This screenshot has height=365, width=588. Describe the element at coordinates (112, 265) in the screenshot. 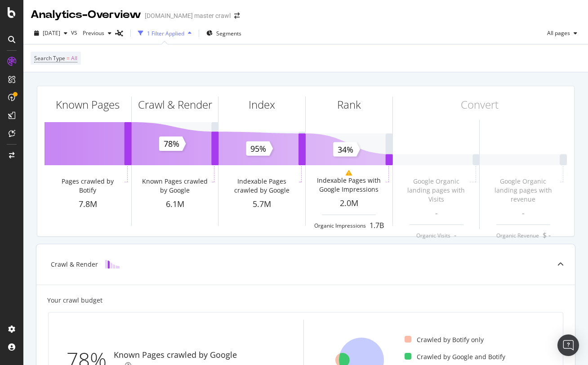

I see `img: block-icon` at that location.